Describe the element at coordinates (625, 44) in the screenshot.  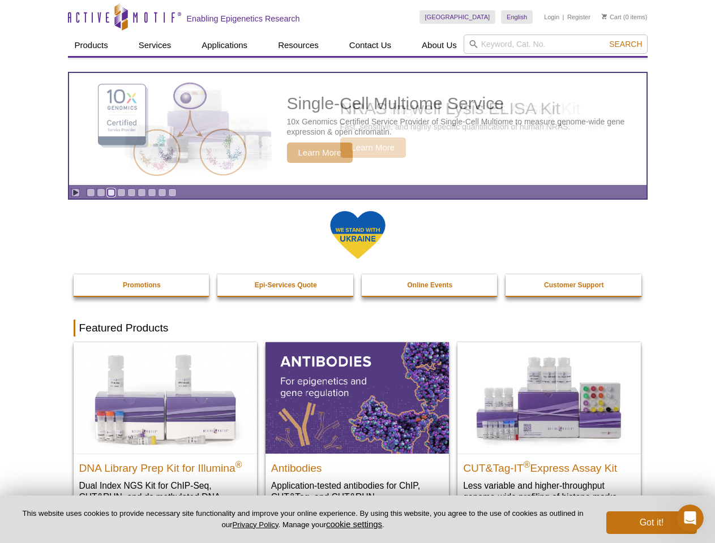
I see `button: Search` at that location.